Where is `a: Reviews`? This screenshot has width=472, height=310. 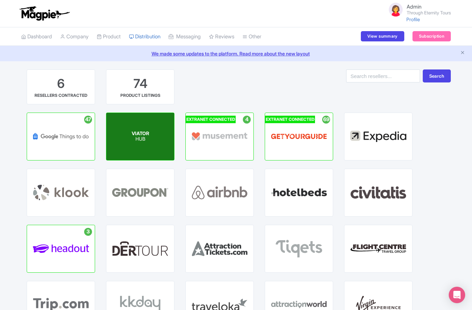
a: Reviews is located at coordinates (222, 37).